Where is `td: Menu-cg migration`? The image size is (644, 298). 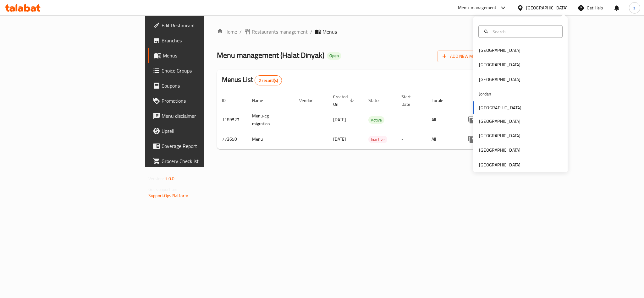
td: Menu-cg migration is located at coordinates (271, 119).